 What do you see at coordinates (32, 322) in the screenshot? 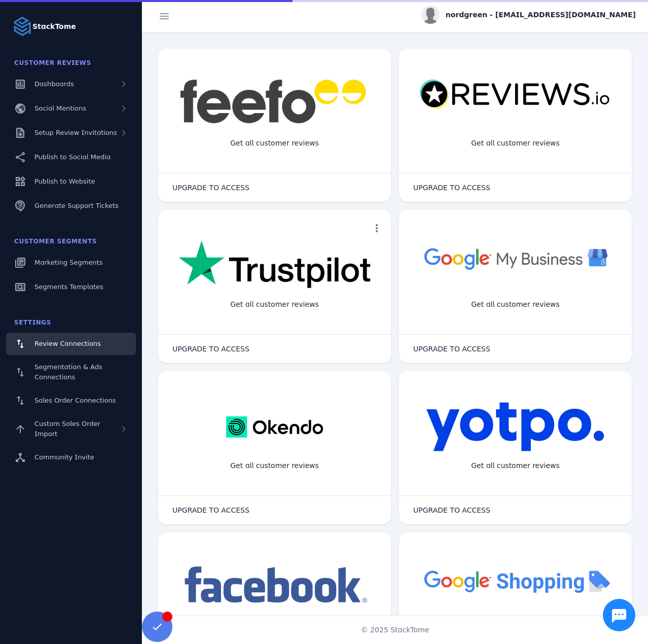
I see `span: Settings` at bounding box center [32, 322].